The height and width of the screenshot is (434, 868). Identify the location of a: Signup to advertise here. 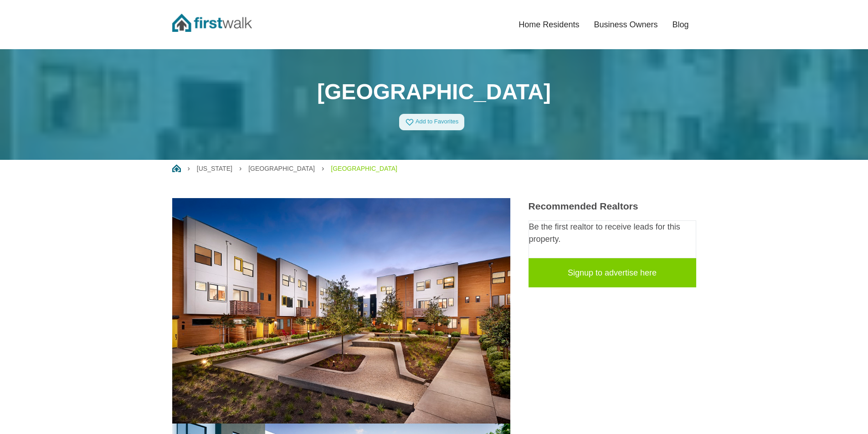
(612, 273).